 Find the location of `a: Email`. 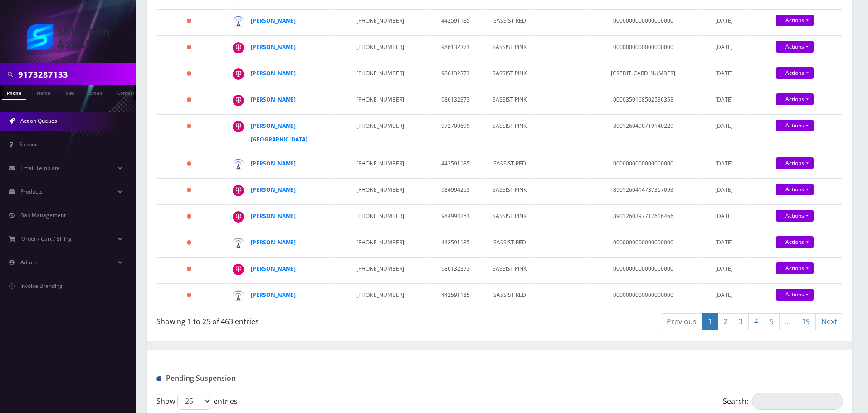

a: Email is located at coordinates (95, 92).